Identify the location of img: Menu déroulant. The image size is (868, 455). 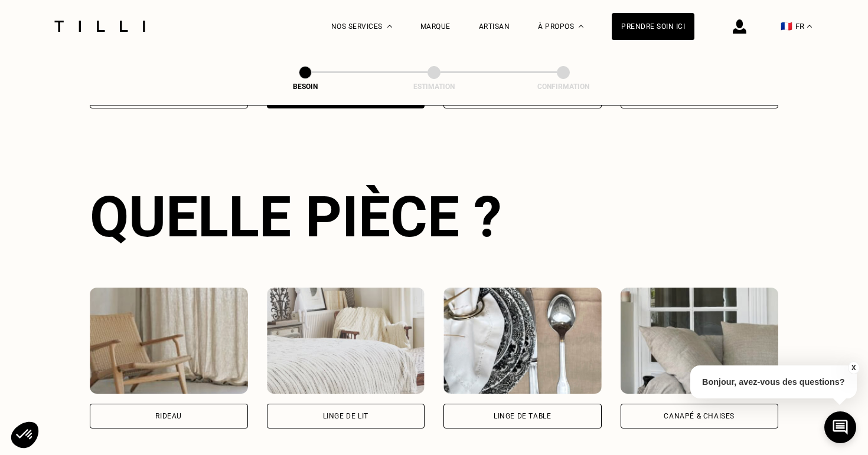
(390, 26).